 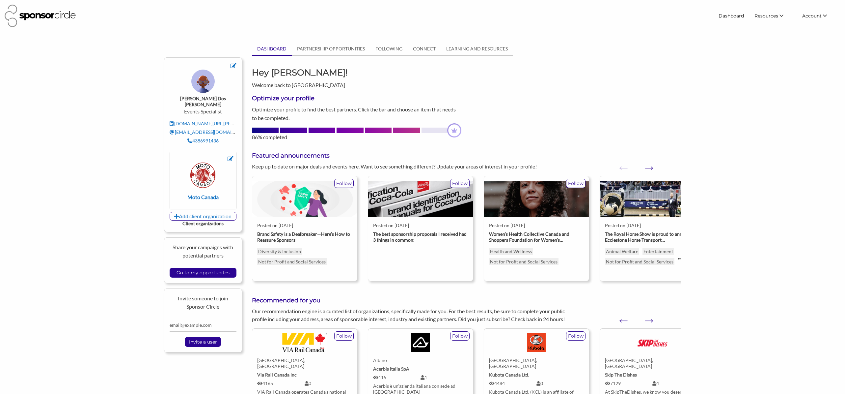 What do you see at coordinates (357, 113) in the screenshot?
I see `p: Optimize your profile to find the best partners. Click the bar and choose an item that needs to b...` at bounding box center [357, 113].